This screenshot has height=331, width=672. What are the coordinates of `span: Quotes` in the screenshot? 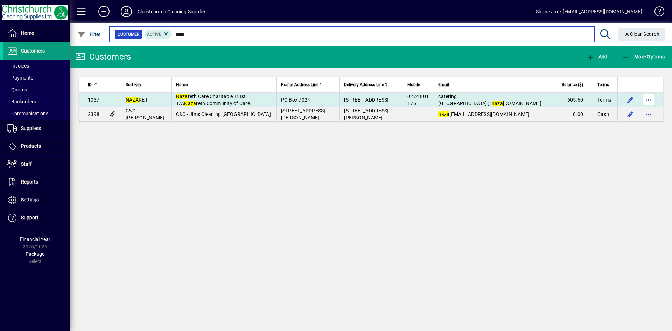 It's located at (17, 90).